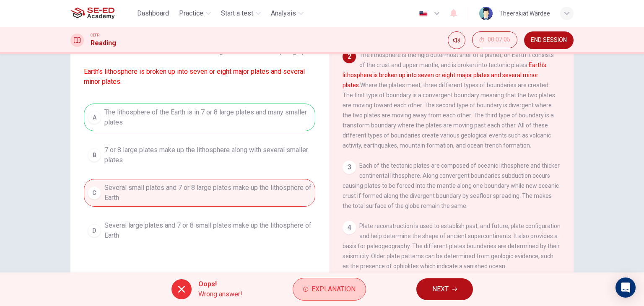  Describe the element at coordinates (495, 40) in the screenshot. I see `div: Hide` at that location.